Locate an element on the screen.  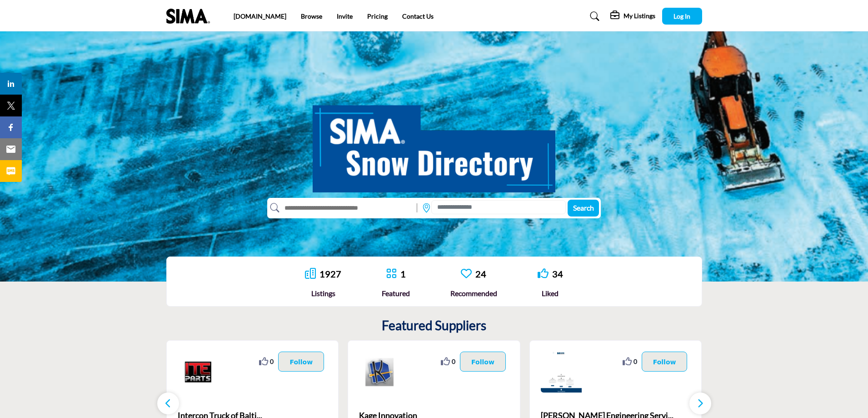
img: Rectangle%203585.svg is located at coordinates (416, 208).